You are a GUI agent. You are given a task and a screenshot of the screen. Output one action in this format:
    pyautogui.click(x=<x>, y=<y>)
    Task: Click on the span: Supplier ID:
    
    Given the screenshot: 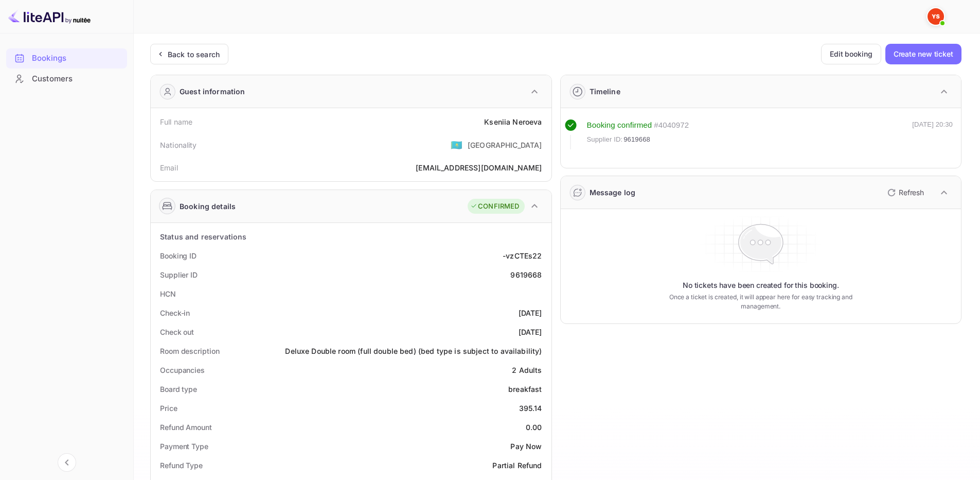 What is the action you would take?
    pyautogui.click(x=605, y=140)
    